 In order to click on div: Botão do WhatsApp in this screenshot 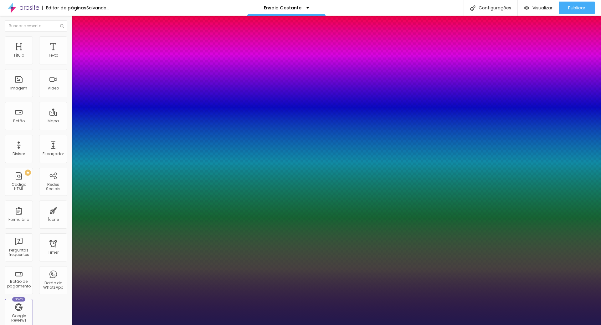, I will do `click(53, 285)`.